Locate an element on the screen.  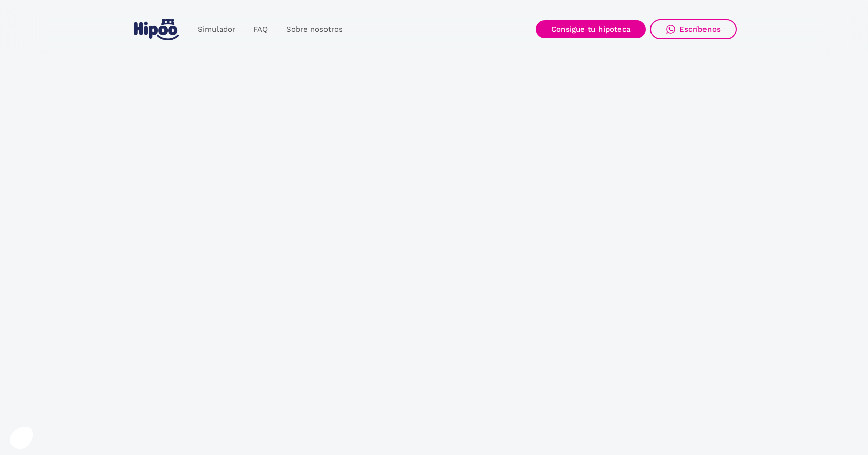
a: Simulador is located at coordinates (217, 29).